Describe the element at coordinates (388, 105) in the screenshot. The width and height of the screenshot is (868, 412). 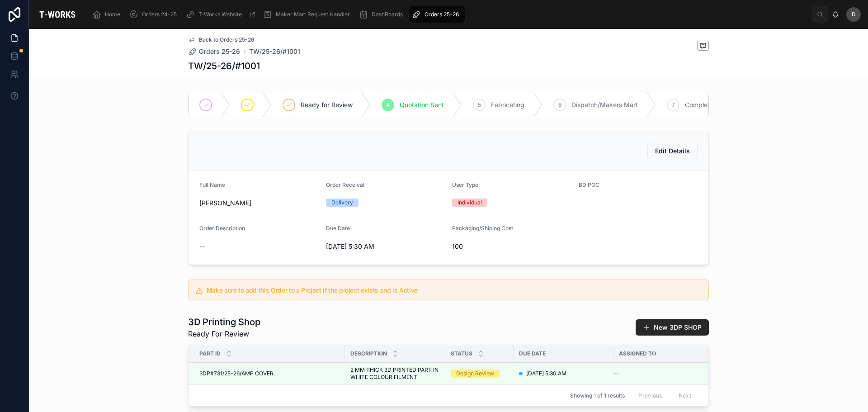
I see `span: 4` at that location.